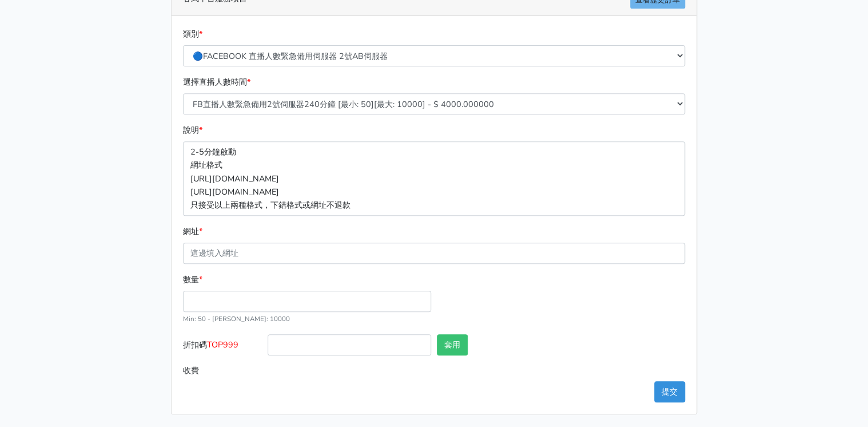 The width and height of the screenshot is (868, 427). I want to click on label: 選擇直播人數時間, so click(217, 82).